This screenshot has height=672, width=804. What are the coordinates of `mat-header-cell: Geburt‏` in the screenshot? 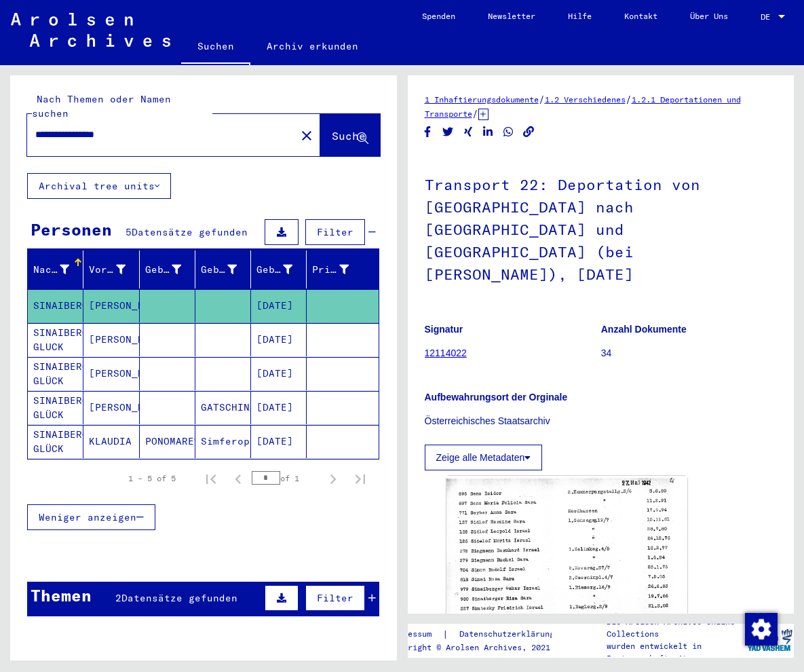 It's located at (223, 270).